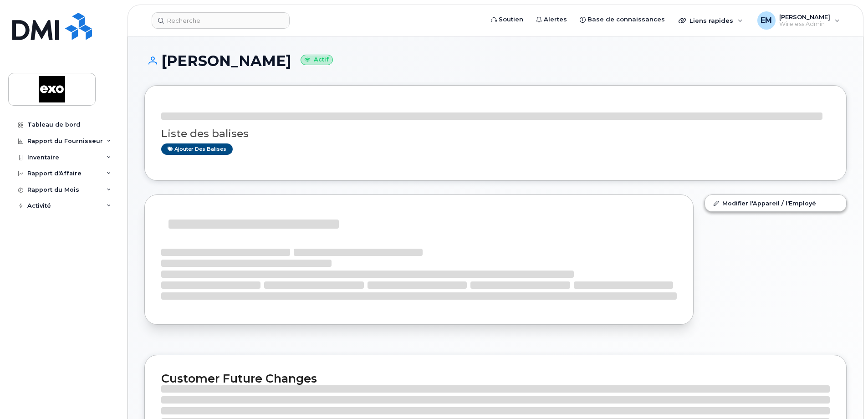 The height and width of the screenshot is (419, 868). I want to click on h3: Liste des balises, so click(496, 134).